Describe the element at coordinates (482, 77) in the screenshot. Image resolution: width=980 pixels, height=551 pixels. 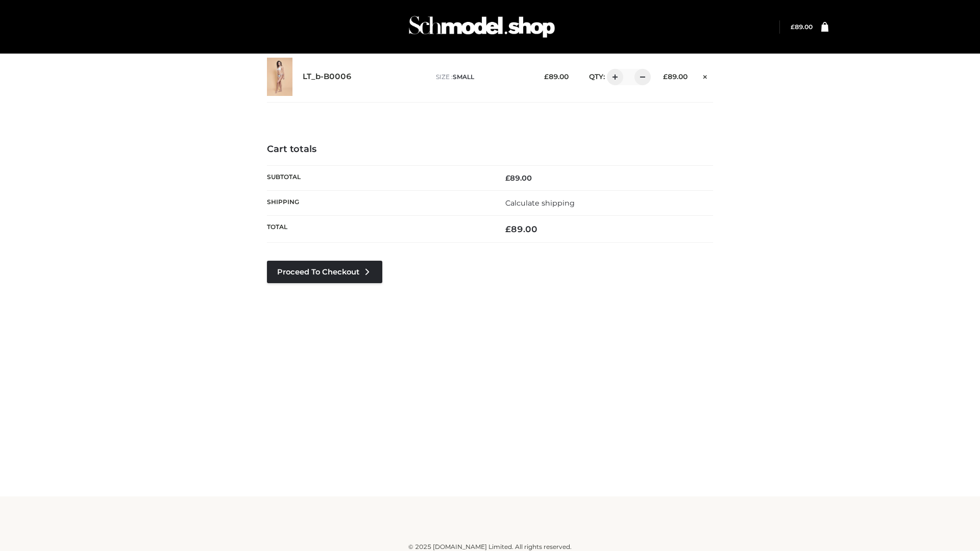
I see `p: size :` at that location.